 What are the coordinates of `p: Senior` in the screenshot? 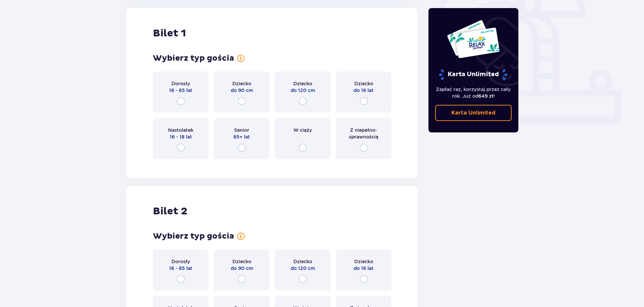 It's located at (242, 130).